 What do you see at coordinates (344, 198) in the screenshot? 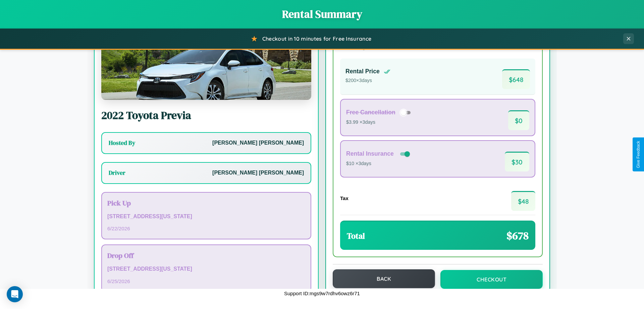
I see `h4: Tax` at bounding box center [344, 198].